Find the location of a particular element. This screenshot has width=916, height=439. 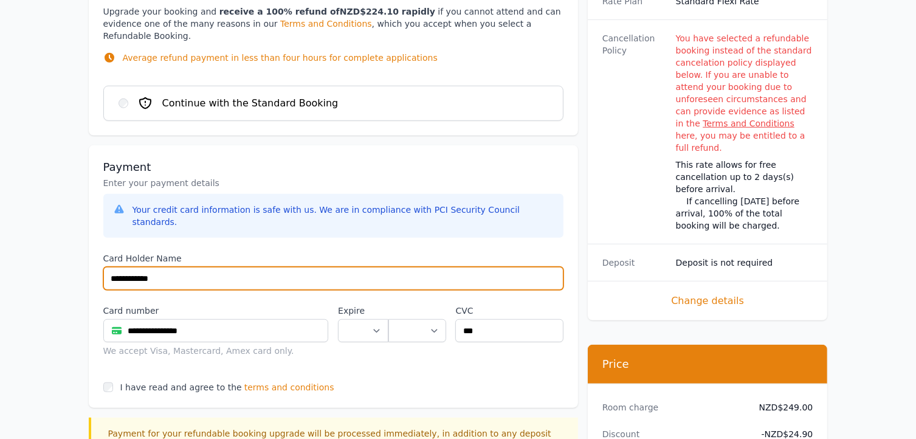

div: Your credit card information is safe with us. We are in compliance with PCI Security Council stan... is located at coordinates (343, 216).